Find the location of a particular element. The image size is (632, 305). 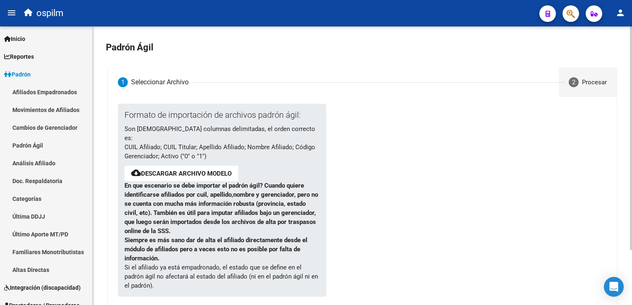

a: Descargar archivo modelo is located at coordinates (186, 174).